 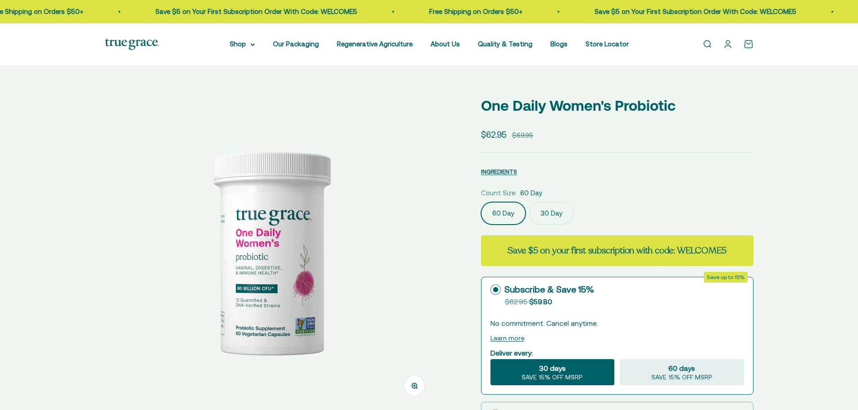 What do you see at coordinates (559, 44) in the screenshot?
I see `a: Blogs` at bounding box center [559, 44].